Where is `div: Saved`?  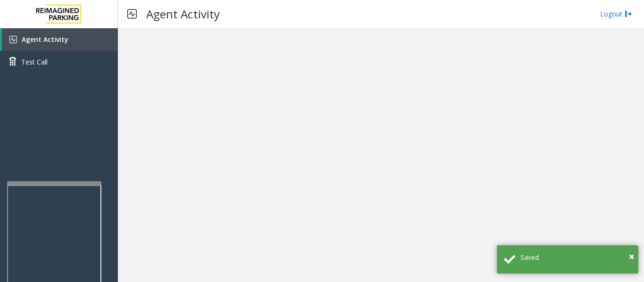
div: Saved is located at coordinates (575, 257).